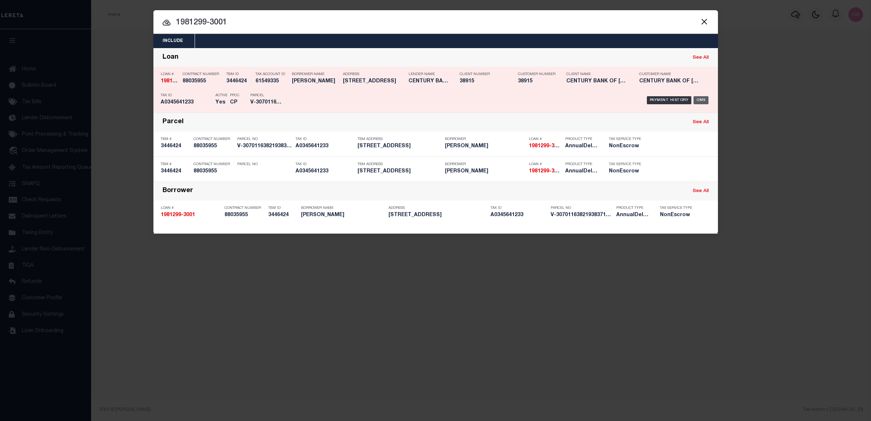 This screenshot has width=871, height=421. What do you see at coordinates (669, 100) in the screenshot?
I see `div: Payment History` at bounding box center [669, 100].